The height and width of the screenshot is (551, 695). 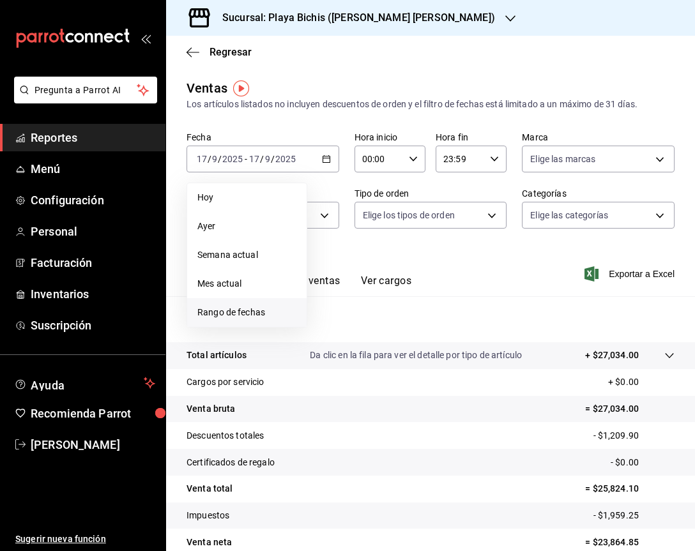 I want to click on p: - $0.00, so click(x=642, y=462).